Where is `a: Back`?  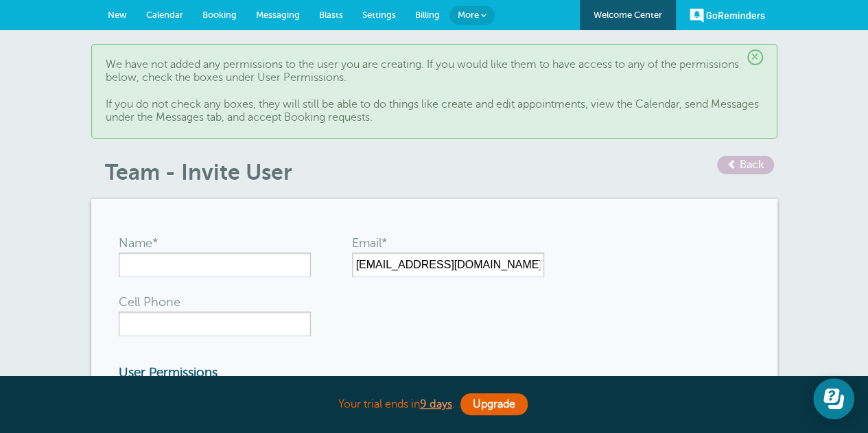
a: Back is located at coordinates (745, 165).